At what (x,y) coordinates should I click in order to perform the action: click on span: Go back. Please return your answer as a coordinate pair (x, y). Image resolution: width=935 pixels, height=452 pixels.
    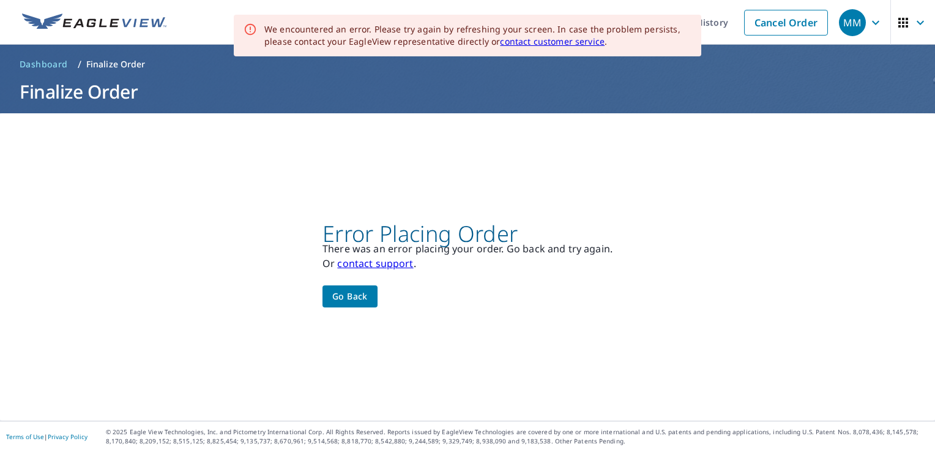
    Looking at the image, I should click on (350, 296).